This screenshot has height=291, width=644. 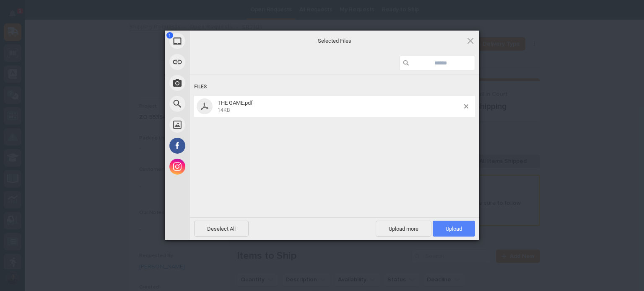 I want to click on div: Web Search, so click(x=215, y=104).